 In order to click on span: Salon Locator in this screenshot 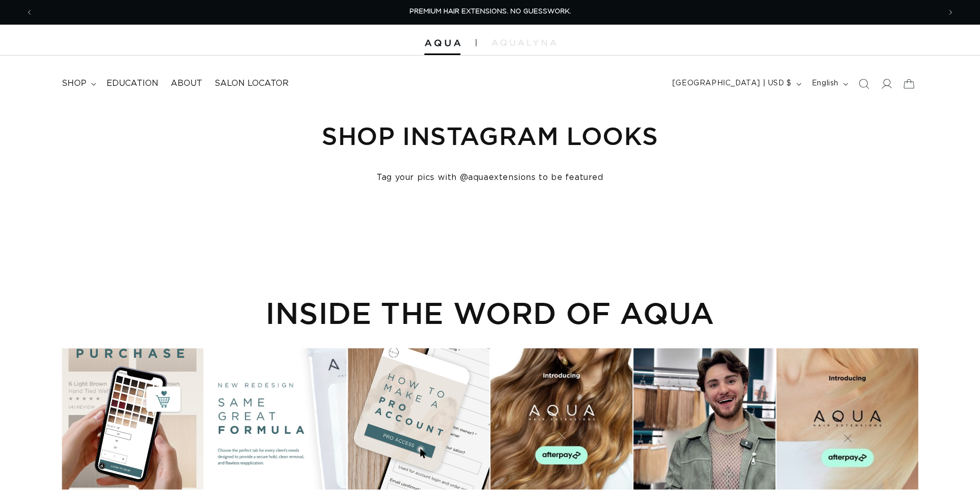, I will do `click(251, 83)`.